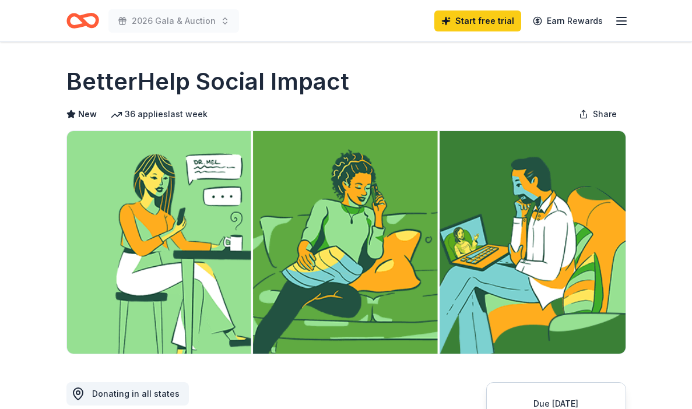 Image resolution: width=692 pixels, height=409 pixels. I want to click on a: Start free trial, so click(477, 21).